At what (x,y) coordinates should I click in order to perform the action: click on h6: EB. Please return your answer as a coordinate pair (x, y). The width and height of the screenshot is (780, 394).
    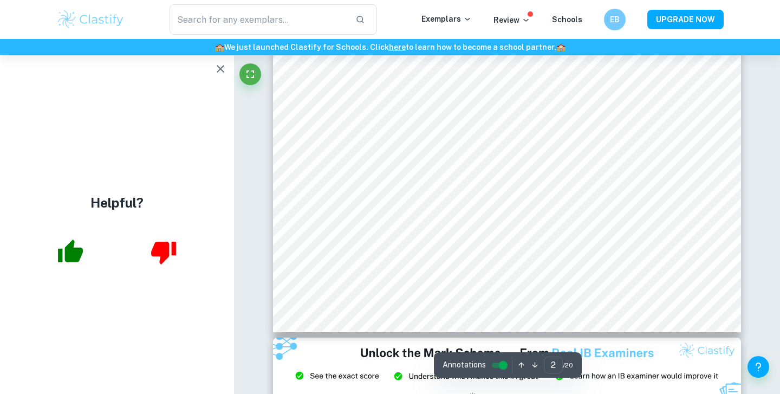
    Looking at the image, I should click on (615, 19).